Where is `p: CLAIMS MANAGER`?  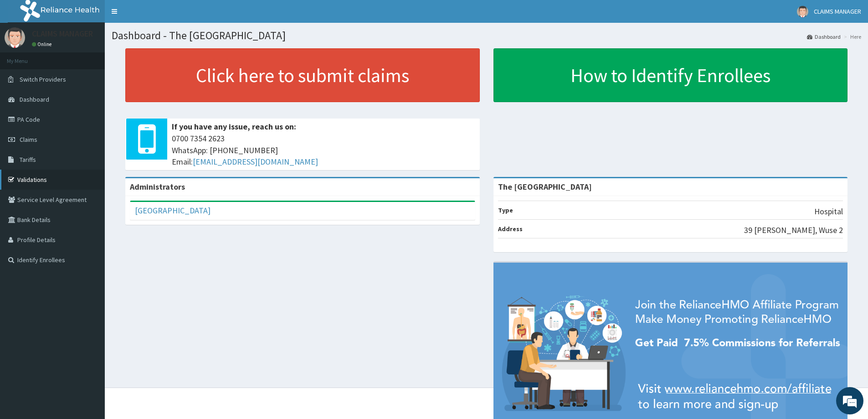
p: CLAIMS MANAGER is located at coordinates (63, 34).